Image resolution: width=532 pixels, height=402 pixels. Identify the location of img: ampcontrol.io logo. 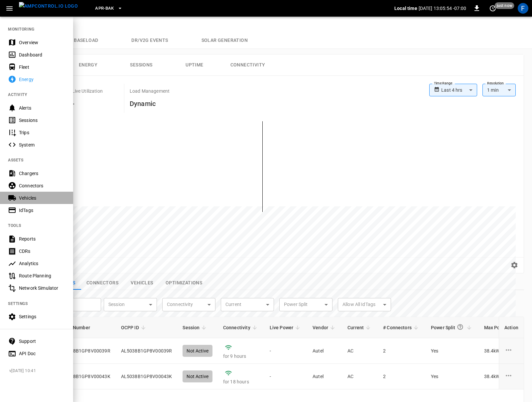
(48, 6).